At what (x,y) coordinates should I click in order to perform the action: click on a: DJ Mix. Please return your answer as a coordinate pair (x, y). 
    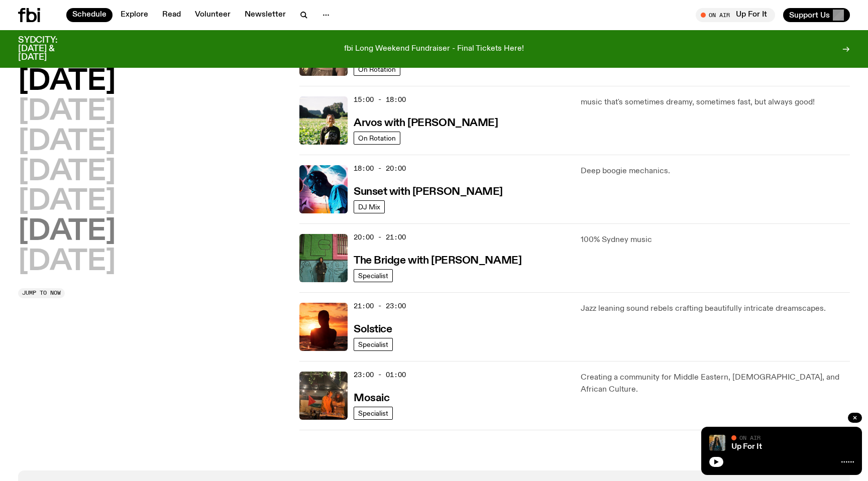
    Looking at the image, I should click on (370, 207).